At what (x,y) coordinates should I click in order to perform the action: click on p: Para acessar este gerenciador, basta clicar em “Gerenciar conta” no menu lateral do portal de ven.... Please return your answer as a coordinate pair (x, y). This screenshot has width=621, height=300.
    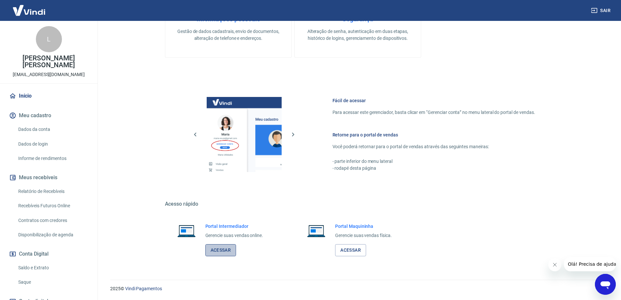
    Looking at the image, I should click on (434, 112).